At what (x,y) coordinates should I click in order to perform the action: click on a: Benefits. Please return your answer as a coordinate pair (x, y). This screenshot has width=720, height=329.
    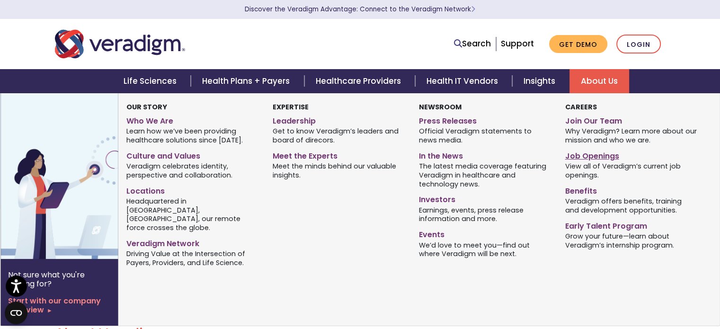
    Looking at the image, I should click on (631, 189).